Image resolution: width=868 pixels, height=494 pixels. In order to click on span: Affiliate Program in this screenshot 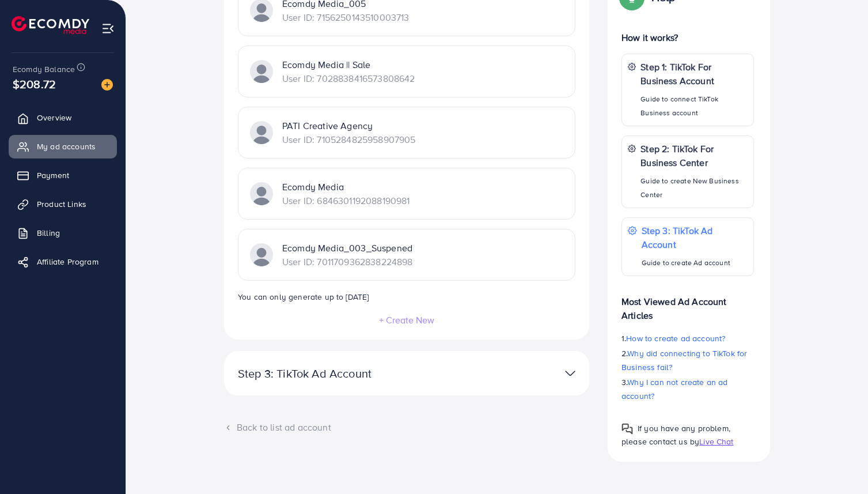, I will do `click(68, 261)`.